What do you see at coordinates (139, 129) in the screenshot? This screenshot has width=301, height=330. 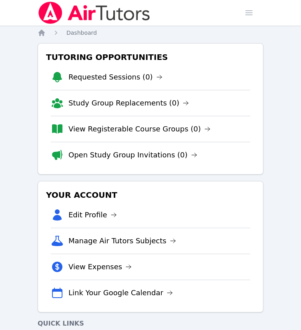 I see `a: View Registerable Course Groups (0)` at bounding box center [139, 129].